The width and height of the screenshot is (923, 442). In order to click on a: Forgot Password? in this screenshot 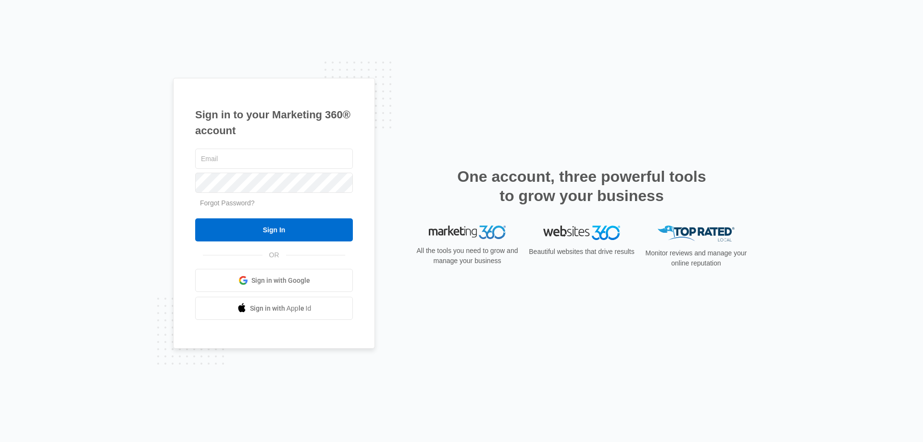, I will do `click(227, 203)`.